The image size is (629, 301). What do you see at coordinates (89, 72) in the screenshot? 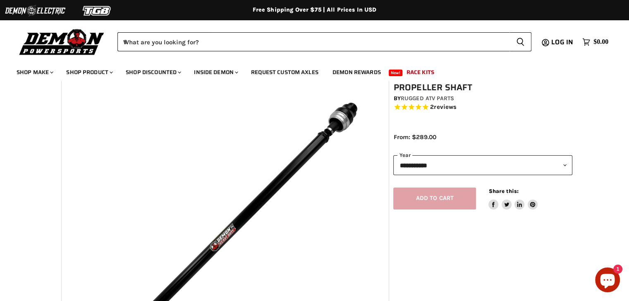
I see `a: Shop Product` at bounding box center [89, 72].